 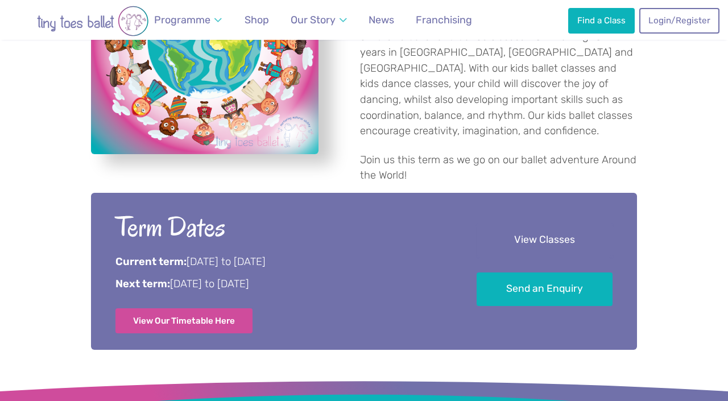 I want to click on span: Programme, so click(x=182, y=19).